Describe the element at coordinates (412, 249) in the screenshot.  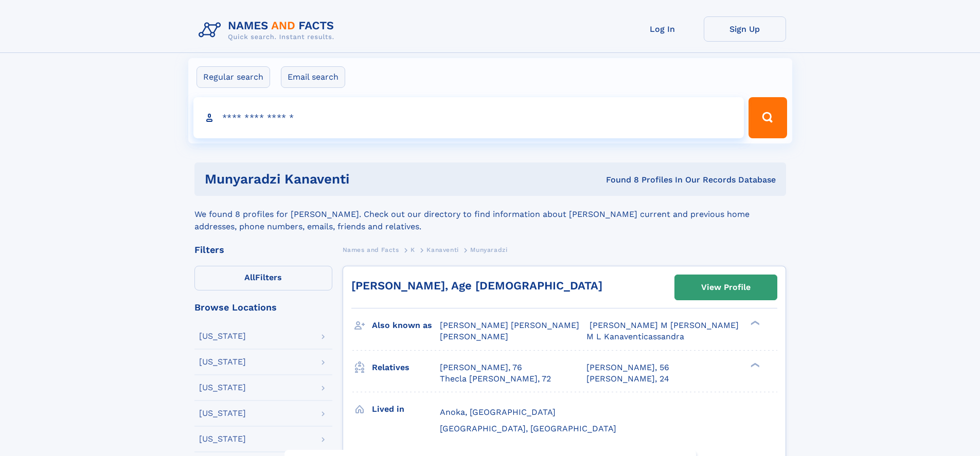
I see `a: K` at that location.